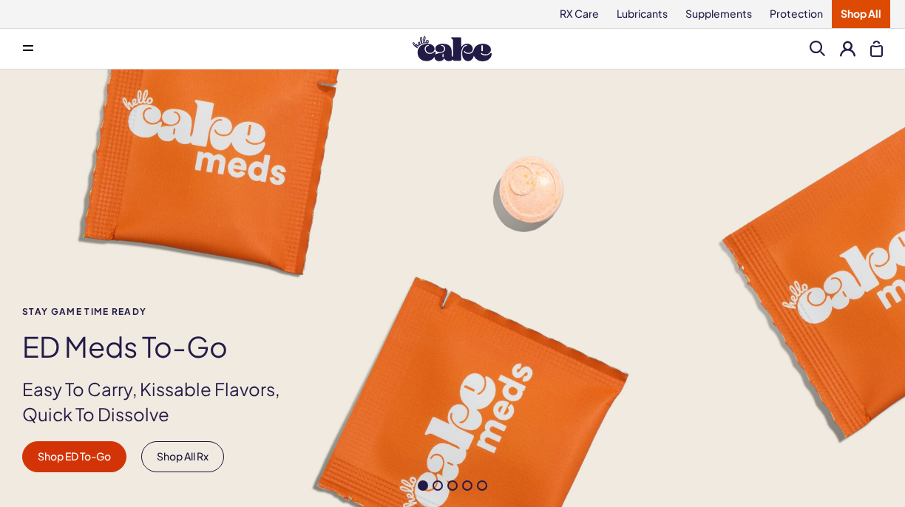 Image resolution: width=905 pixels, height=507 pixels. What do you see at coordinates (163, 402) in the screenshot?
I see `p: Easy To Carry, Kissable Flavors, Quick To Dissolve` at bounding box center [163, 402].